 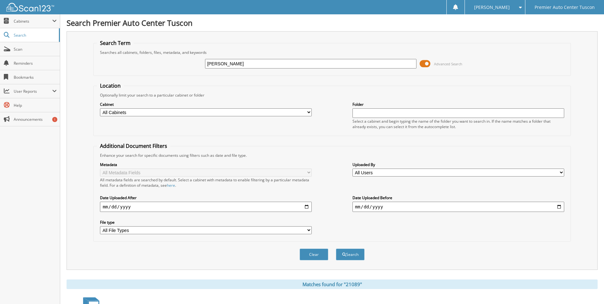 What do you see at coordinates (206, 164) in the screenshot?
I see `label: Metadata` at bounding box center [206, 164].